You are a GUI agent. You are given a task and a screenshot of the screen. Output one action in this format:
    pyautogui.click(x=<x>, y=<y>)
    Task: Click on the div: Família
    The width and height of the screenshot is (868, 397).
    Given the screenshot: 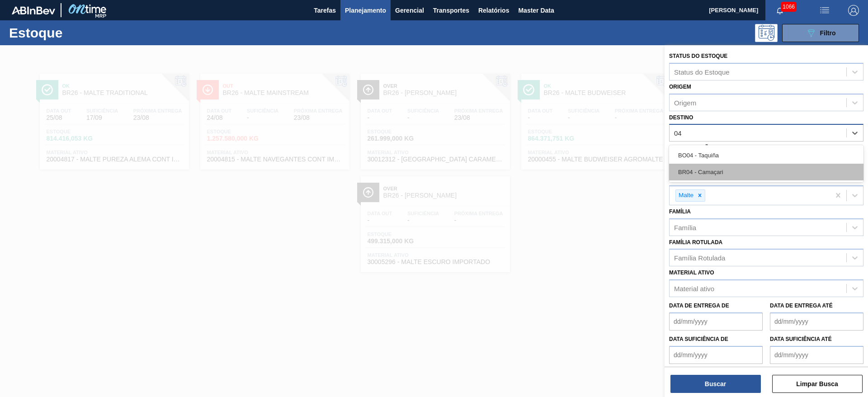 What is the action you would take?
    pyautogui.click(x=685, y=227)
    